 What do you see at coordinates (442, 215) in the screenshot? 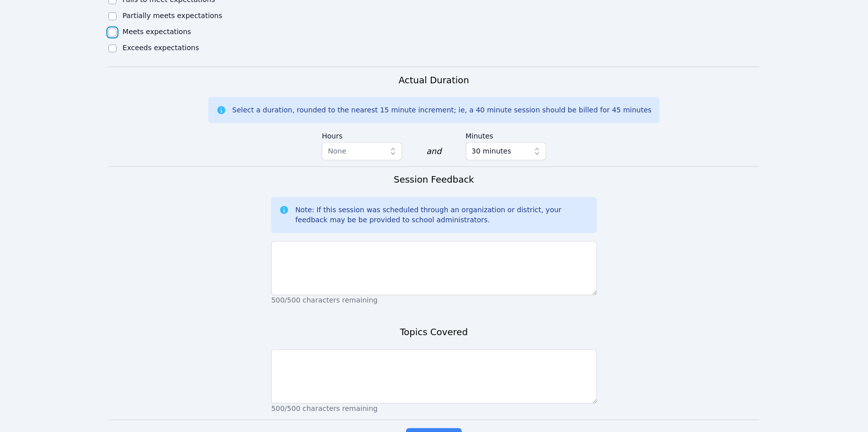
I see `div: Note: If this session was scheduled through an organization or district, your feedback may be be ...` at bounding box center [442, 215].